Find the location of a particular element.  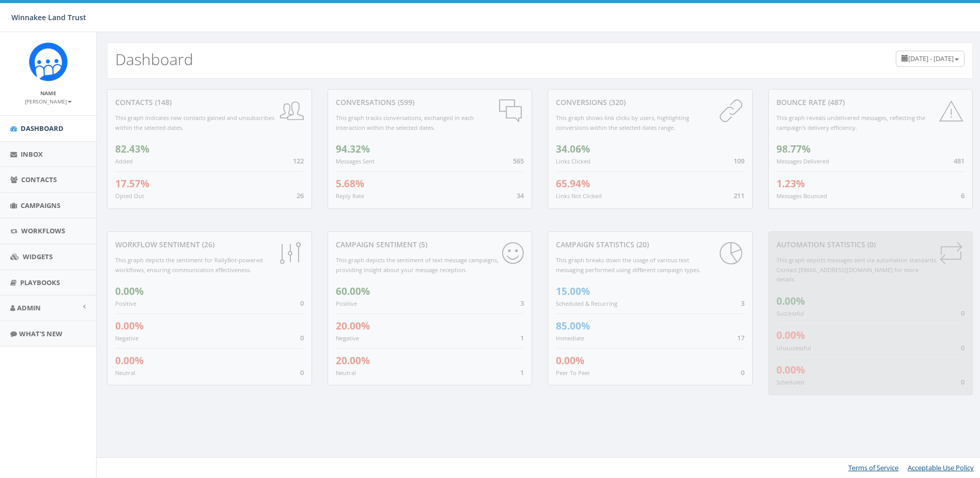

span: 1.23% is located at coordinates (790, 184).